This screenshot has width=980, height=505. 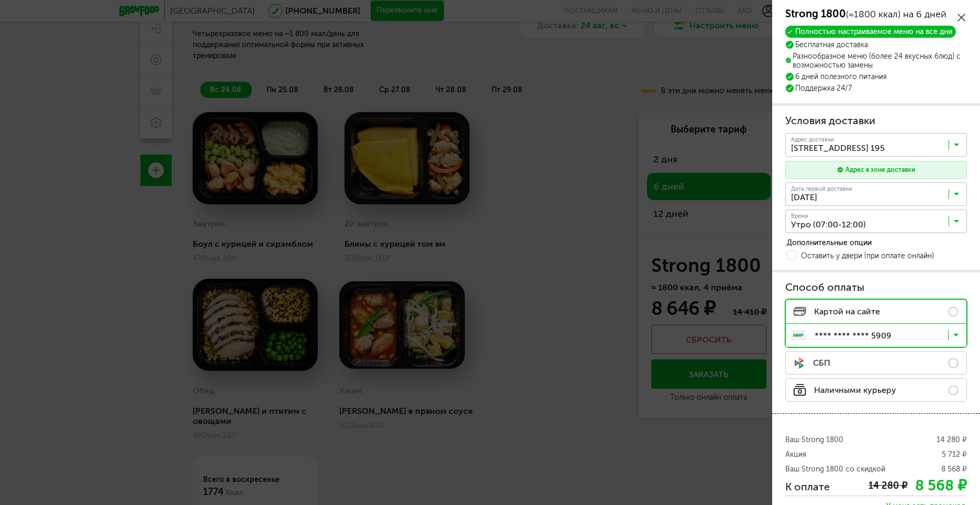 What do you see at coordinates (888, 486) in the screenshot?
I see `div: 14 280 ₽` at bounding box center [888, 486].